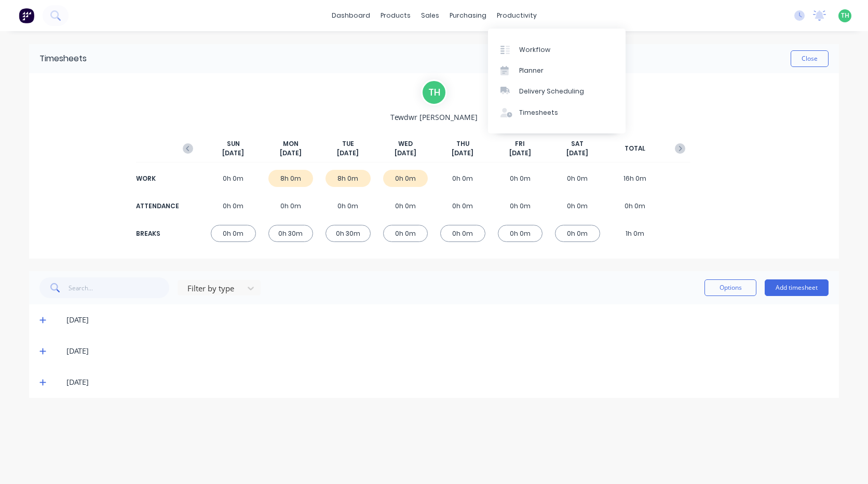 The height and width of the screenshot is (484, 868). Describe the element at coordinates (430, 15) in the screenshot. I see `div: sales` at that location.